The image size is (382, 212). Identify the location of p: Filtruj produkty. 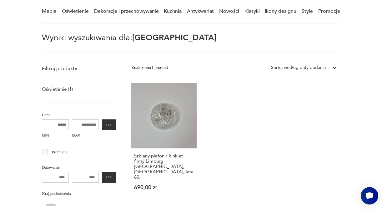
(79, 69).